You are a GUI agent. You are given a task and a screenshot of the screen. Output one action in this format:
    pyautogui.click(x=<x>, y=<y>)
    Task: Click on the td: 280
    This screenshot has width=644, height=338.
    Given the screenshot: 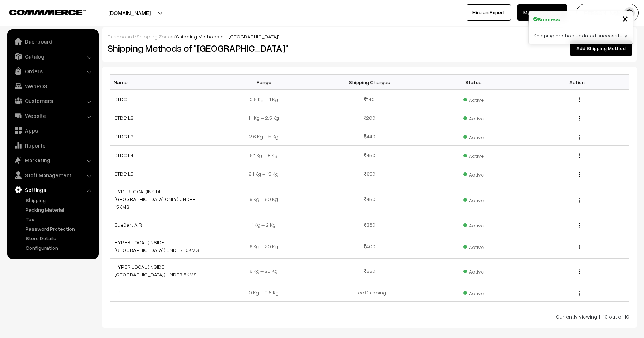 What is the action you would take?
    pyautogui.click(x=370, y=271)
    